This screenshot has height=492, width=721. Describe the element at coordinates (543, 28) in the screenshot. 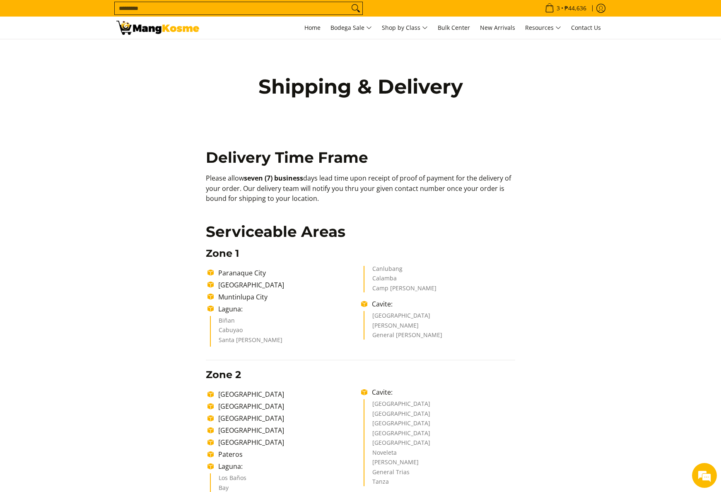

I see `span: Resources` at that location.